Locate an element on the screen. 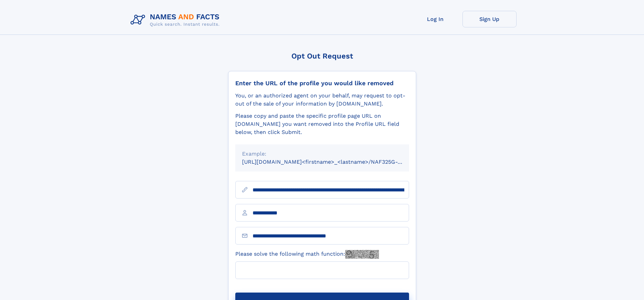  a: Sign Up is located at coordinates (490, 19).